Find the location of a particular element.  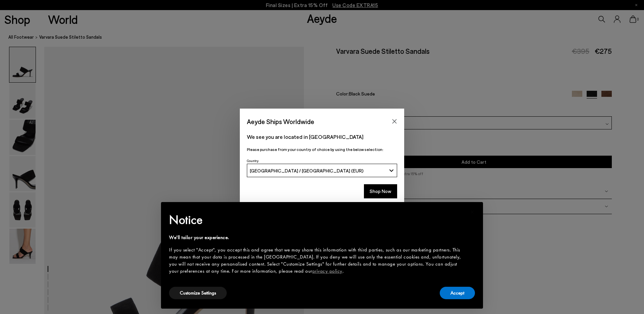

a: privacy policy is located at coordinates (327, 271).